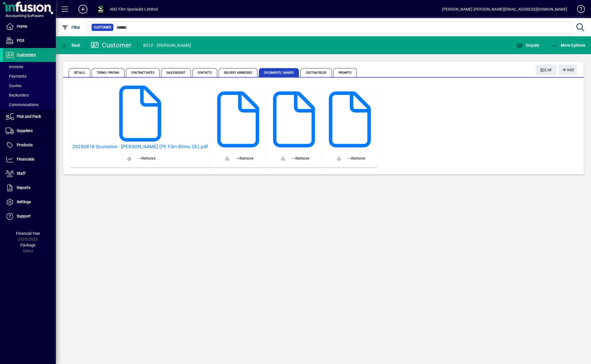  I want to click on button: Filter, so click(71, 27).